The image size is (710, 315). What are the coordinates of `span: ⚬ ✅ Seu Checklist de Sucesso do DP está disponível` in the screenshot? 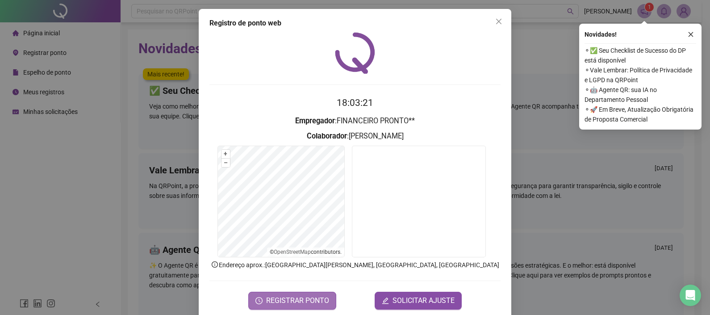 It's located at (640, 55).